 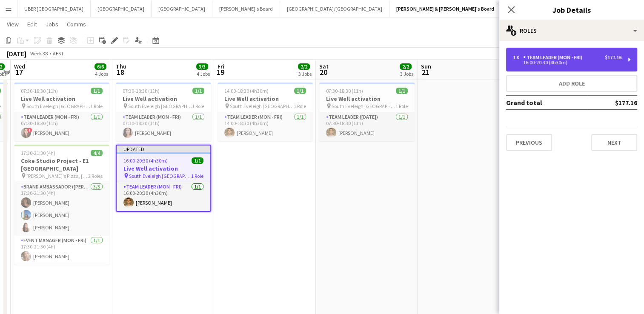 What do you see at coordinates (121, 67) in the screenshot?
I see `span: Thu` at bounding box center [121, 67].